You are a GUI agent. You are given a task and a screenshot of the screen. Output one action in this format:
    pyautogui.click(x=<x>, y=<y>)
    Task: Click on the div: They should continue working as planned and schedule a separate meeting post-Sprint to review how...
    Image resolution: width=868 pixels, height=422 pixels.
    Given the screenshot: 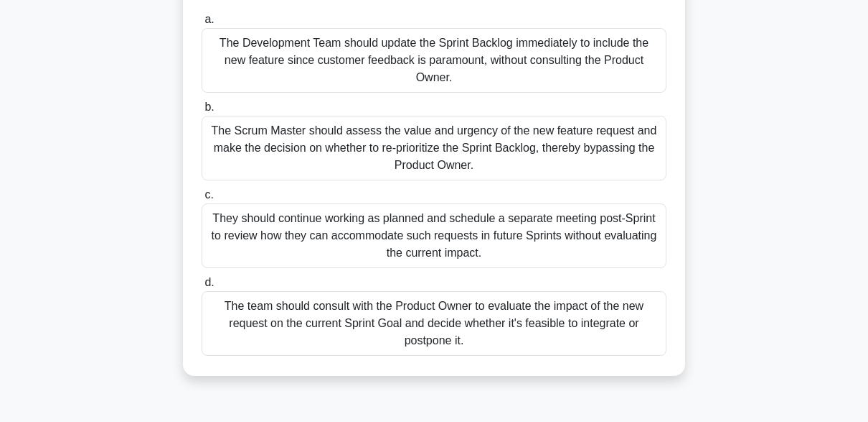 What is the action you would take?
    pyautogui.click(x=434, y=236)
    